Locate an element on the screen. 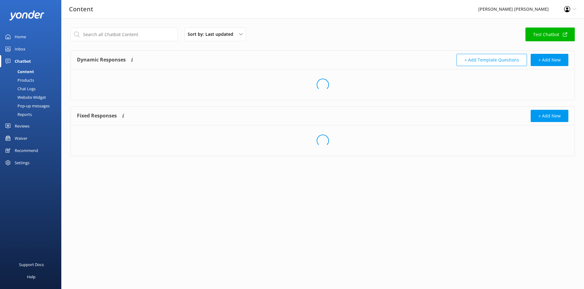  button: + Add Template Questions is located at coordinates (491, 60).